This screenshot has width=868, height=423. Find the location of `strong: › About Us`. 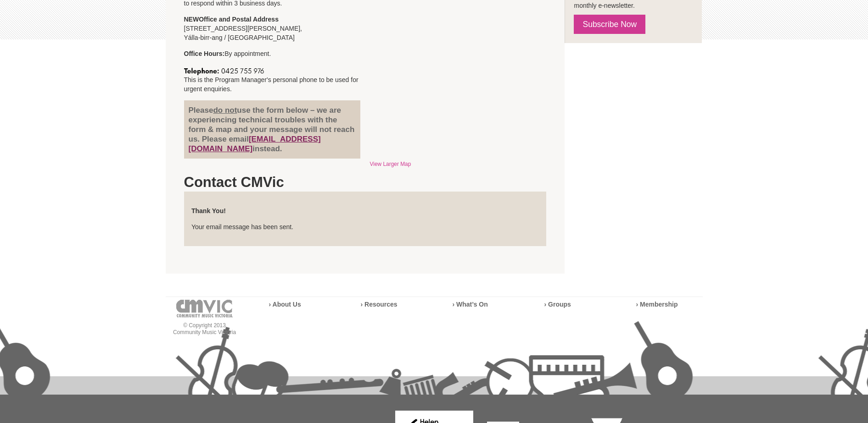

strong: › About Us is located at coordinates (285, 304).